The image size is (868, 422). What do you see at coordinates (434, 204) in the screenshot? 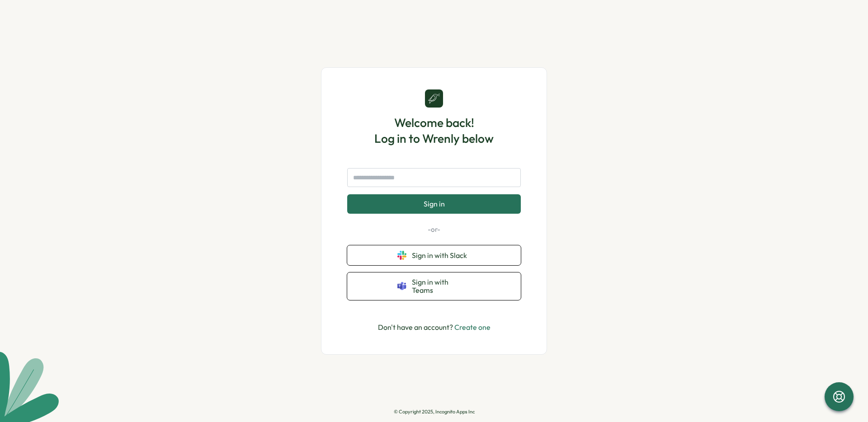
I see `span: Sign in` at bounding box center [434, 204].